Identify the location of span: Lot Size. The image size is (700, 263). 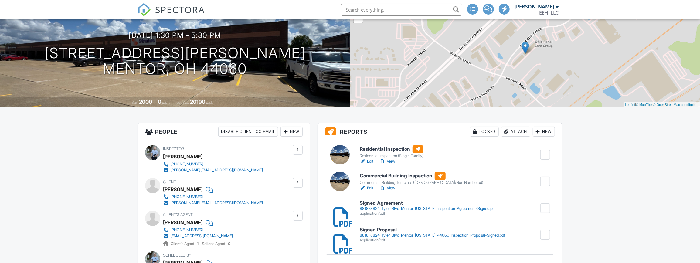
(183, 102).